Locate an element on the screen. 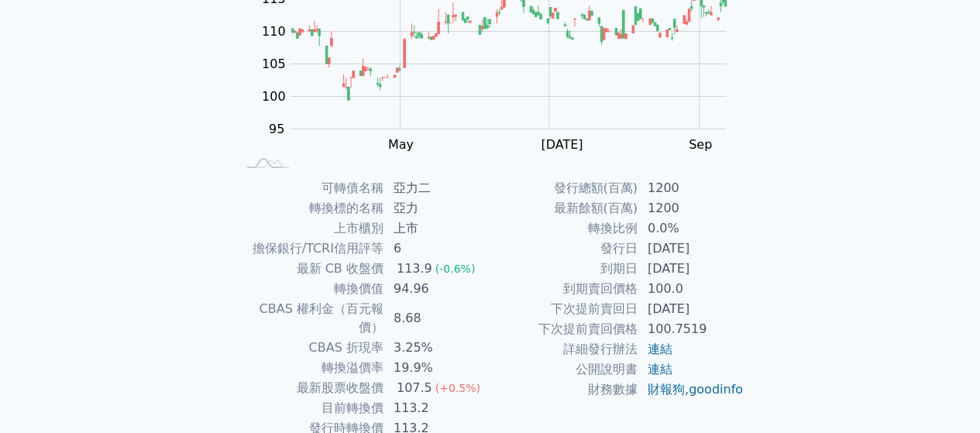 The image size is (980, 433). td: 發行總額(百萬) is located at coordinates (564, 189).